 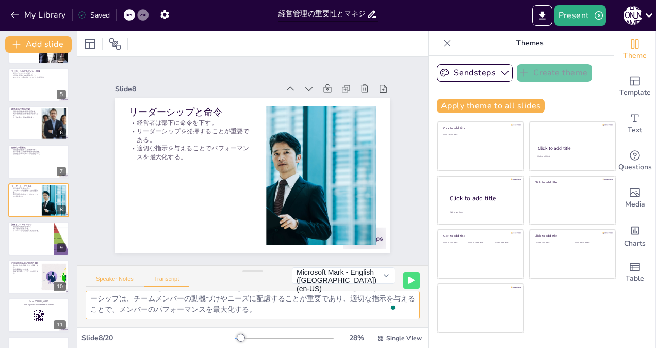 What do you see at coordinates (635, 279) in the screenshot?
I see `span: Table` at bounding box center [635, 279].